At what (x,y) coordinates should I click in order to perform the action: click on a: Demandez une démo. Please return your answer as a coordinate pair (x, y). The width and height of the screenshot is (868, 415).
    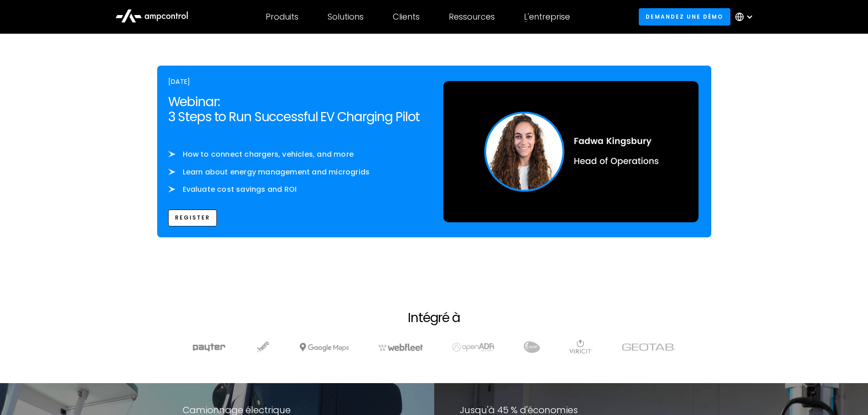
    Looking at the image, I should click on (684, 17).